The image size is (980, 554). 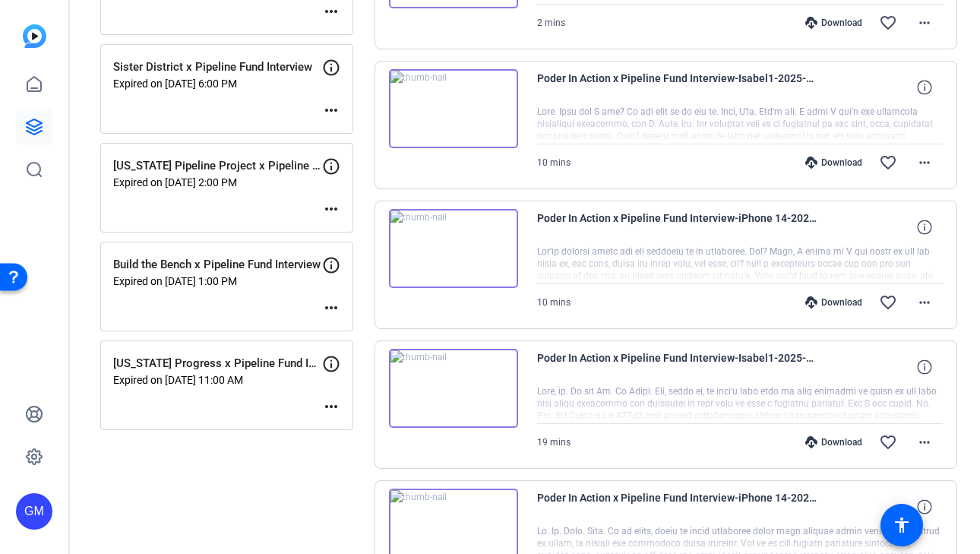 I want to click on span: 2 mins, so click(x=551, y=23).